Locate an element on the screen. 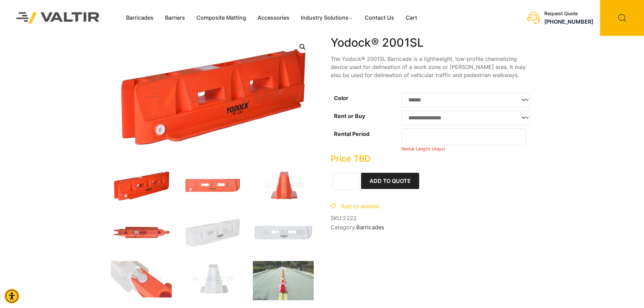 Image resolution: width=644 pixels, height=308 pixels. a: call (888) 496-3625 is located at coordinates (569, 22).